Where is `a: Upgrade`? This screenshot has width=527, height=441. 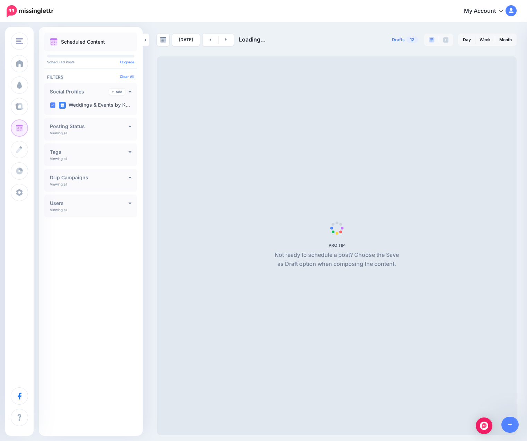 a: Upgrade is located at coordinates (127, 62).